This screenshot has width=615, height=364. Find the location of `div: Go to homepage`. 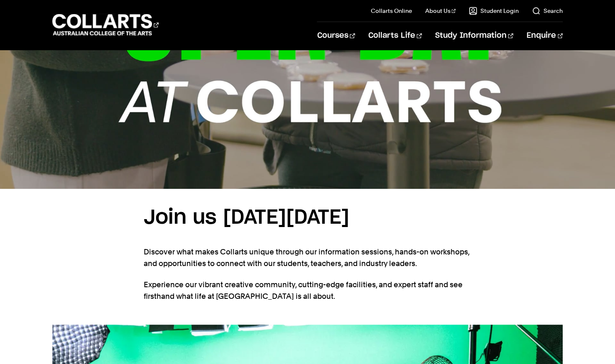

div: Go to homepage is located at coordinates (105, 24).